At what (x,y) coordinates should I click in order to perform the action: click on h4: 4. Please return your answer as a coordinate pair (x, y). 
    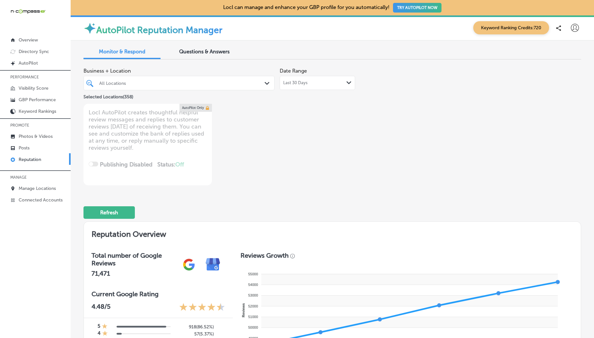
    Looking at the image, I should click on (99, 334).